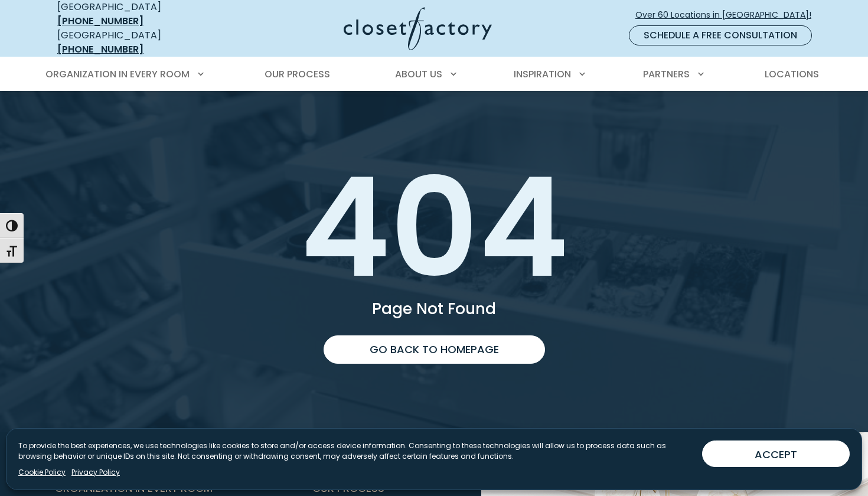 This screenshot has width=868, height=496. I want to click on img: Closet Factory Logo, so click(417, 28).